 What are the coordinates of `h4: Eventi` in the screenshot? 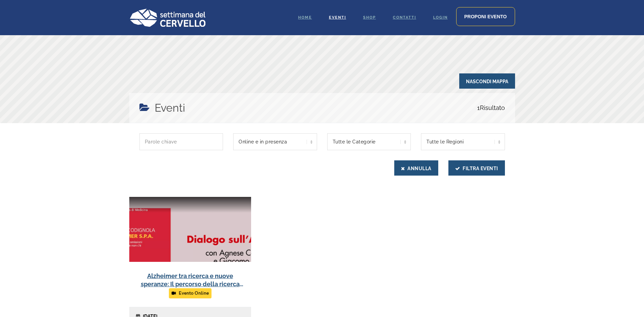 It's located at (170, 108).